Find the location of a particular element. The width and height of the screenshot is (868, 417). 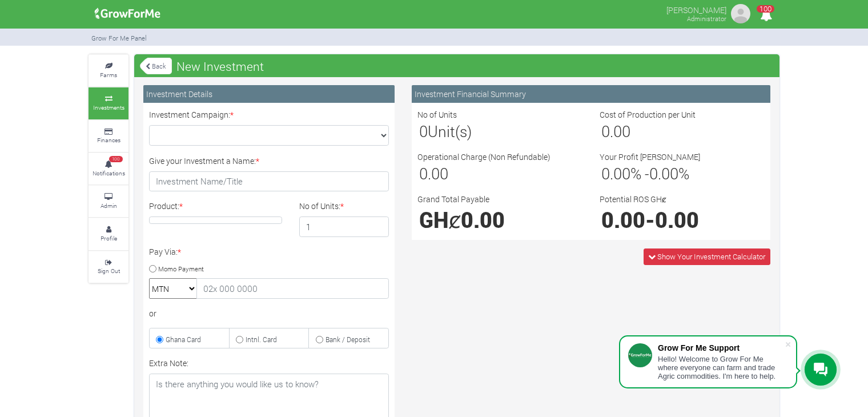

small: Investments is located at coordinates (108, 107).